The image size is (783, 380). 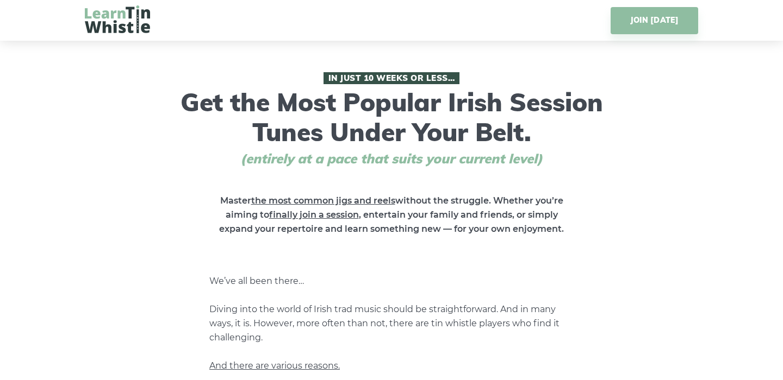 I want to click on strong: Master without the struggle. Whether you’re aiming to , entertain your family and friends, or sim..., so click(x=391, y=215).